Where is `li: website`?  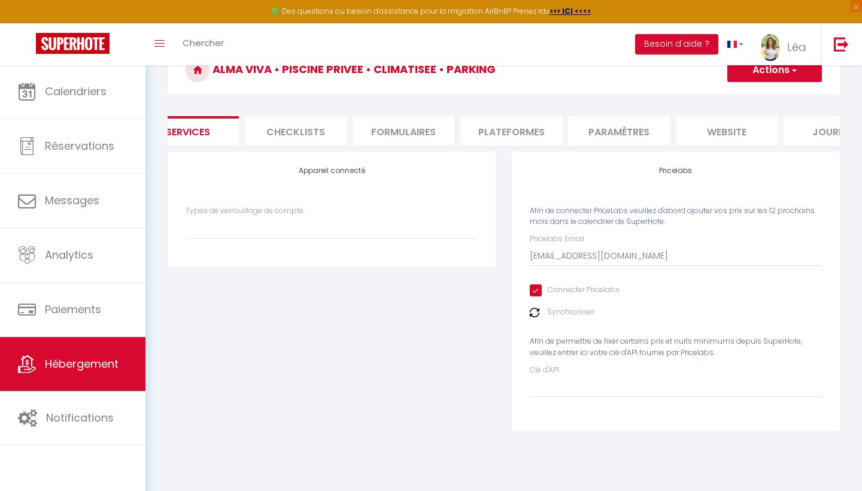
li: website is located at coordinates (727, 131).